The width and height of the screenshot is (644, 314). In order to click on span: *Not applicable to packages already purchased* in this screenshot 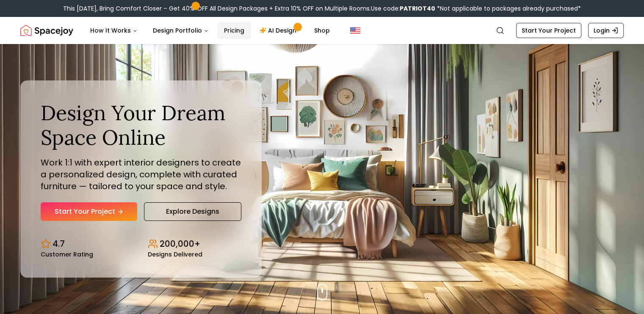, I will do `click(508, 8)`.